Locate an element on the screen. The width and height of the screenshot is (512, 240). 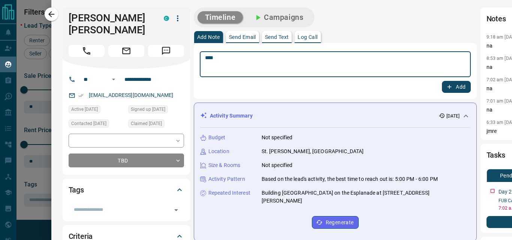
button: Regenerate is located at coordinates (335, 223).